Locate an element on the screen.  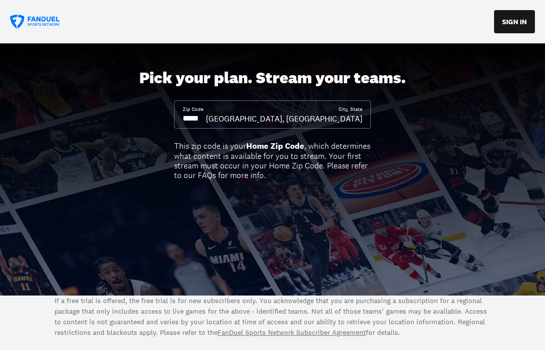
p: If a free trial is offered, the free trial is for new subscribers only. You acknowledge that you ... is located at coordinates (273, 317).